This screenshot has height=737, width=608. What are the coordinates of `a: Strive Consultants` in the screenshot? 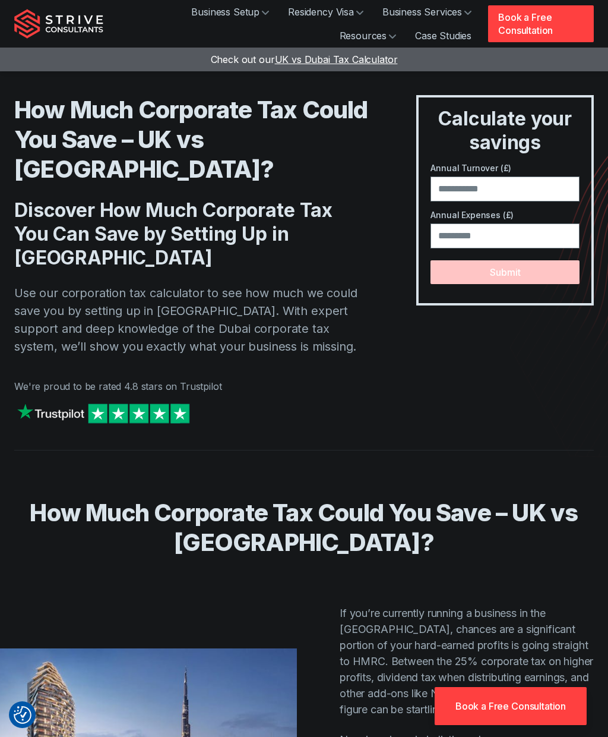 It's located at (59, 24).